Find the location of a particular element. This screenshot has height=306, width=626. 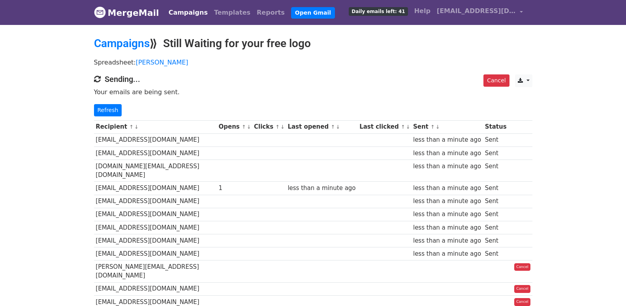

a: Daily emails left: 41 is located at coordinates (378, 11).